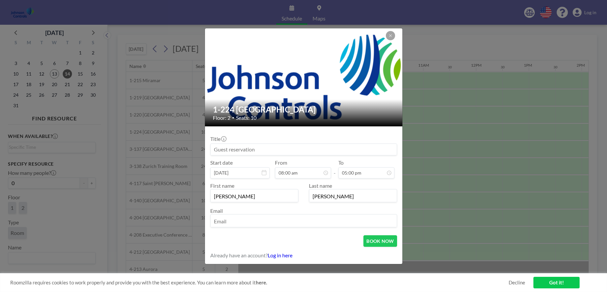  What do you see at coordinates (304, 77) in the screenshot?
I see `img: 537.png` at bounding box center [304, 77].